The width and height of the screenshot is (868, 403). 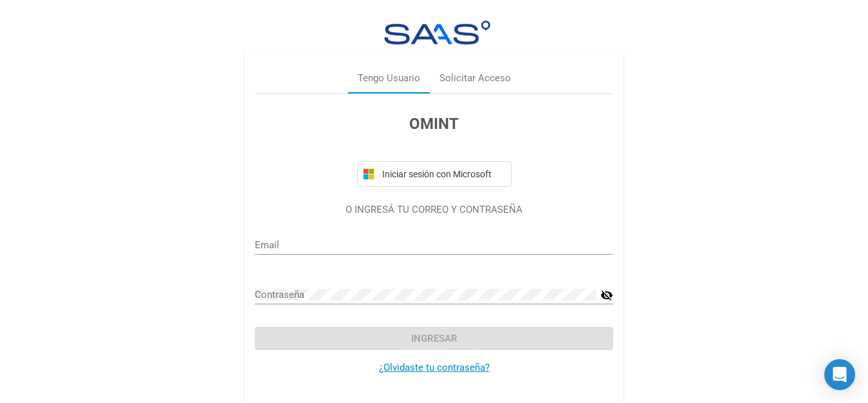 What do you see at coordinates (443, 174) in the screenshot?
I see `span: Iniciar sesión con Microsoft` at bounding box center [443, 174].